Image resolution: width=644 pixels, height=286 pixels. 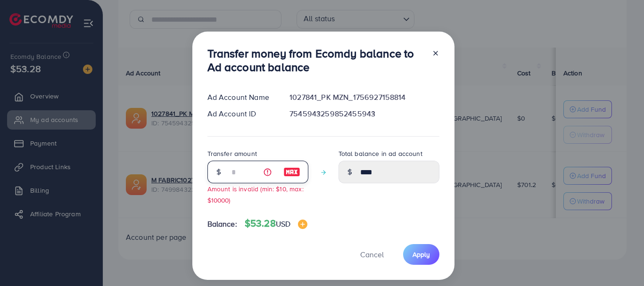 What do you see at coordinates (222, 224) in the screenshot?
I see `span: Balance:` at bounding box center [222, 224].